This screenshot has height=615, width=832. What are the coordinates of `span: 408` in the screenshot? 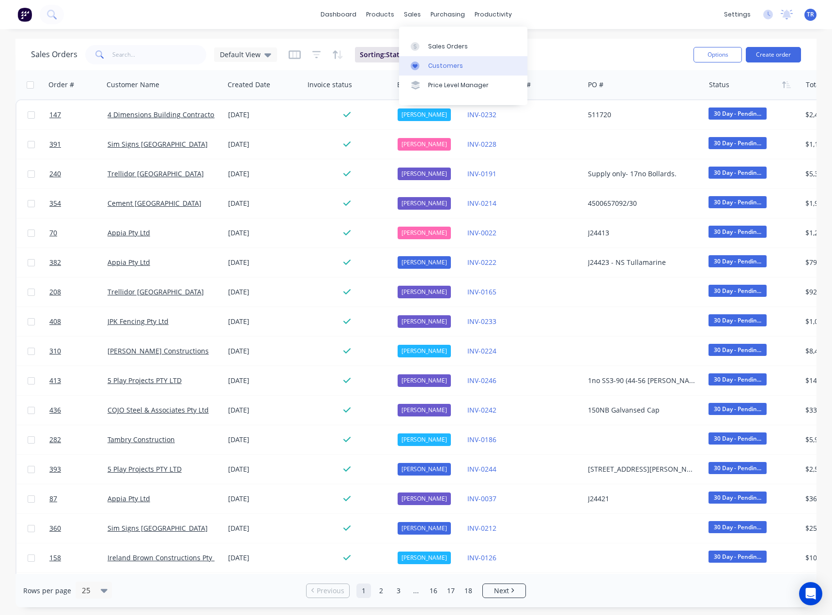 It's located at (55, 322).